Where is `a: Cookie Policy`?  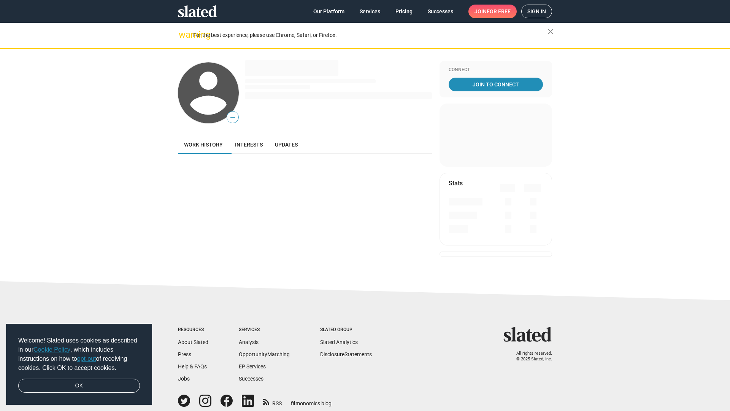
a: Cookie Policy is located at coordinates (52, 349).